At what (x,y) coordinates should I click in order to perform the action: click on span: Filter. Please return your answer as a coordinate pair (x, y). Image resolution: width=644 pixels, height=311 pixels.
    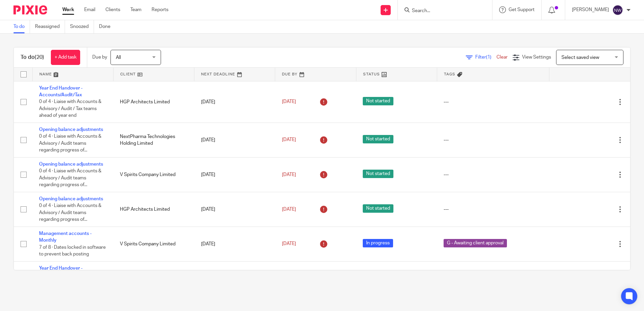
    Looking at the image, I should click on (486, 57).